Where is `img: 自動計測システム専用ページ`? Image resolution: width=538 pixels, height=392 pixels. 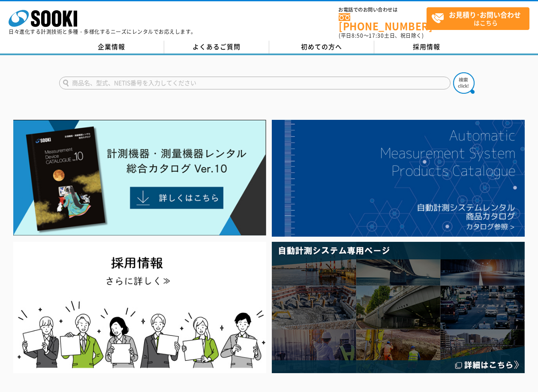
img: 自動計測システム専用ページ is located at coordinates (398, 308).